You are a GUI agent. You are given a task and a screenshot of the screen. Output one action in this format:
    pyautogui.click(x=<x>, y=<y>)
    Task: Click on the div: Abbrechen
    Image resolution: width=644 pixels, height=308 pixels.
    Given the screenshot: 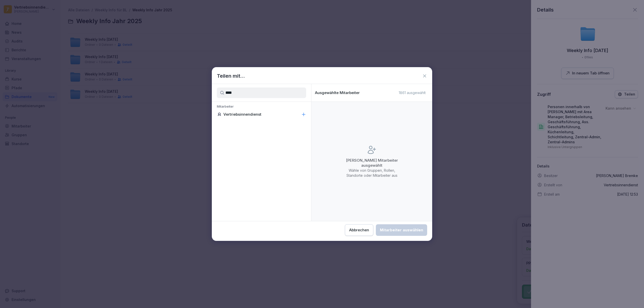 What is the action you would take?
    pyautogui.click(x=359, y=230)
    